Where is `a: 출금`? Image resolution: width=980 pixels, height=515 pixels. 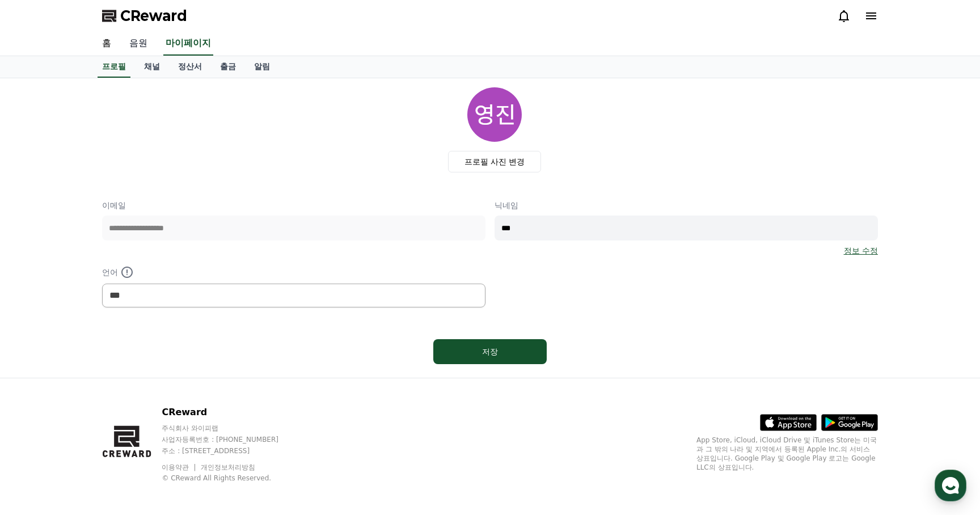 a: 출금 is located at coordinates (228, 67).